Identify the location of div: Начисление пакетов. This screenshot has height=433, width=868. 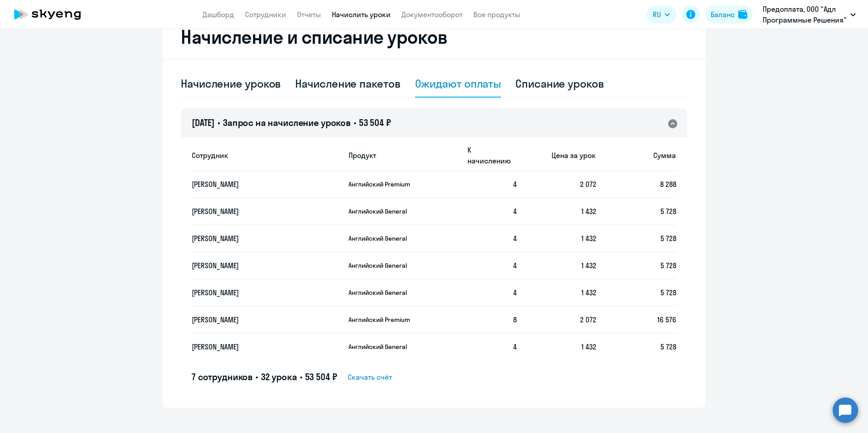
(347, 84).